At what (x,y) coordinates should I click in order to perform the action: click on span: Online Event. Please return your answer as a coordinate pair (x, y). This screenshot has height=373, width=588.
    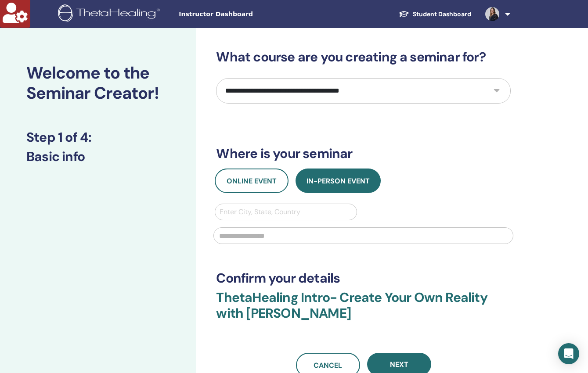
    Looking at the image, I should click on (252, 181).